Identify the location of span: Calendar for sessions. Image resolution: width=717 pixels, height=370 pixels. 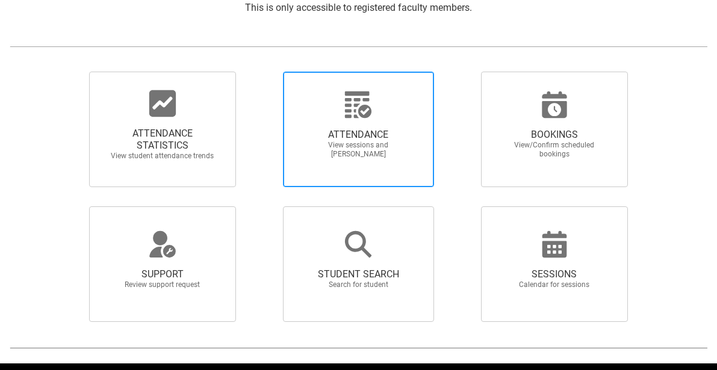
(554, 285).